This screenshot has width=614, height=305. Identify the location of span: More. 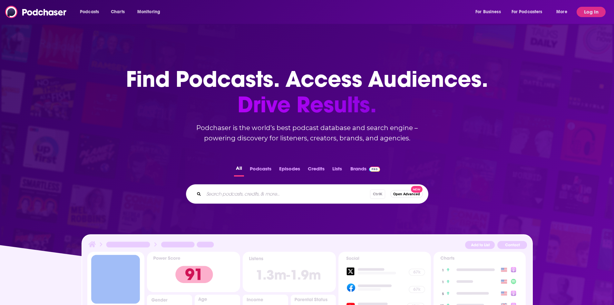
(562, 12).